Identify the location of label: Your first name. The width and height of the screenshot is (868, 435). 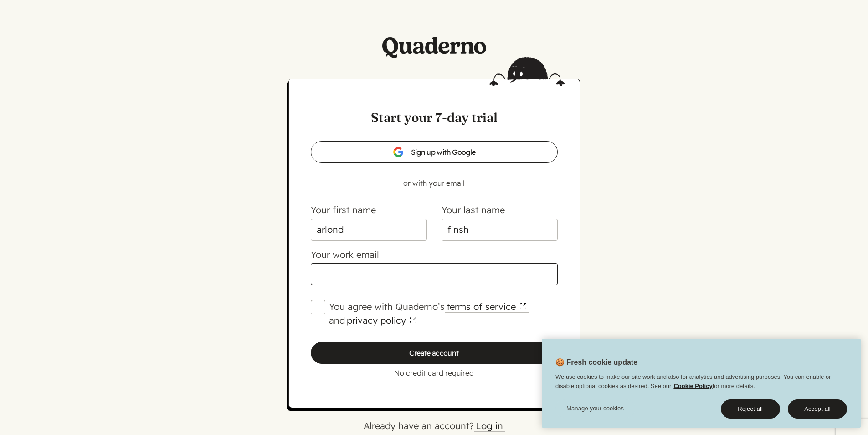
(343, 209).